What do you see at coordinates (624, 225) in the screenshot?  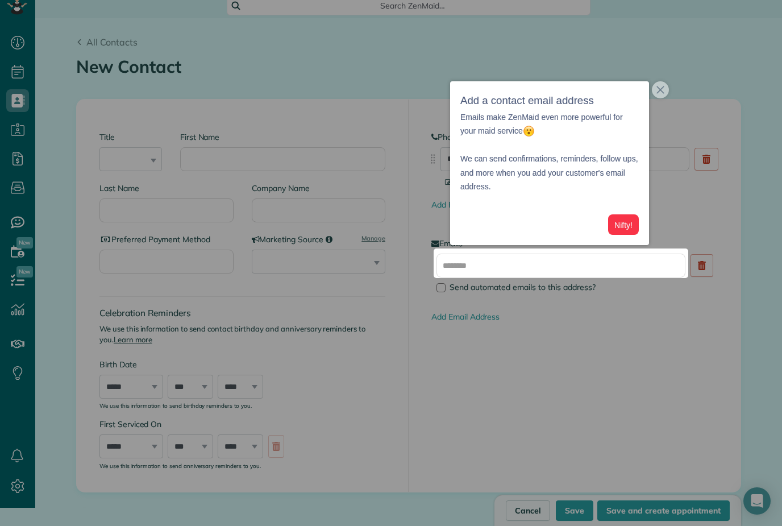 I see `button: Nifty!` at bounding box center [624, 225].